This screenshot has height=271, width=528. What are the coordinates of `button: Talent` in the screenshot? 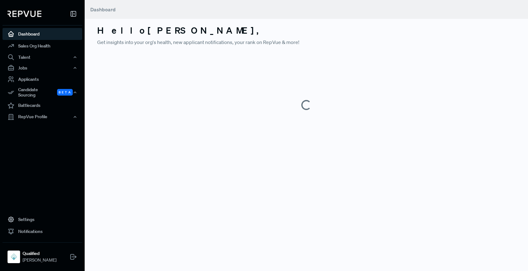 It's located at (42, 57).